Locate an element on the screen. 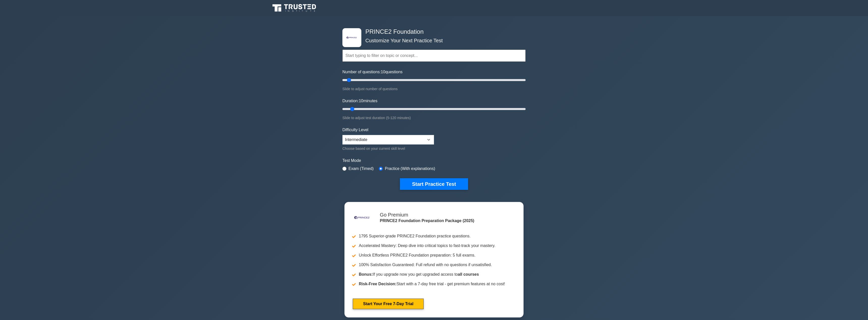 This screenshot has height=320, width=868. div: Slide to adjust test duration (5-120 minutes) is located at coordinates (434, 118).